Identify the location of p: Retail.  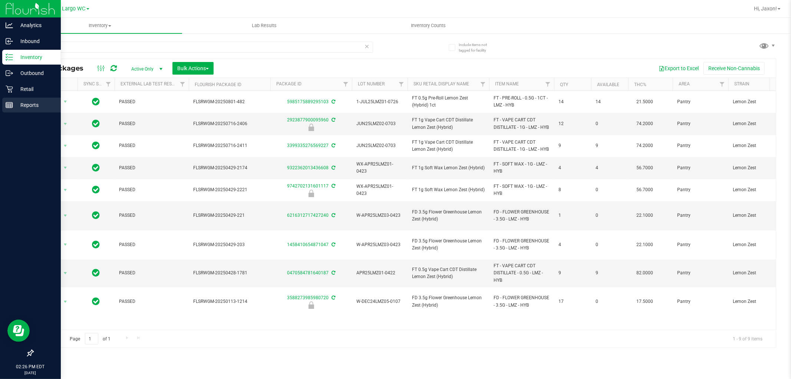
(35, 89).